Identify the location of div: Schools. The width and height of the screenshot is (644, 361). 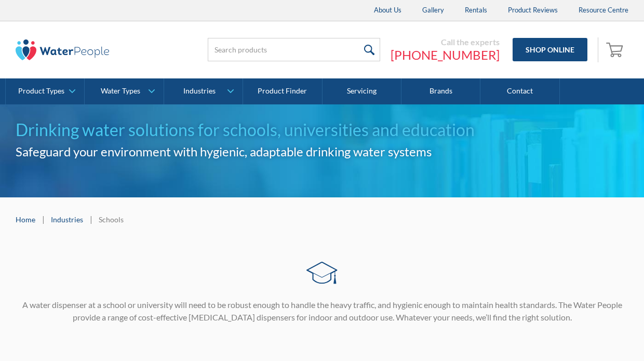
(111, 219).